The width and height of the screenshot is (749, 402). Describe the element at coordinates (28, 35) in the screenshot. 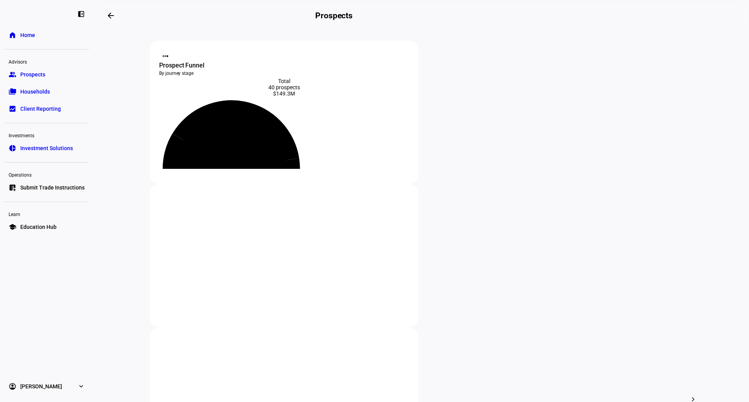

I see `span: Home` at that location.